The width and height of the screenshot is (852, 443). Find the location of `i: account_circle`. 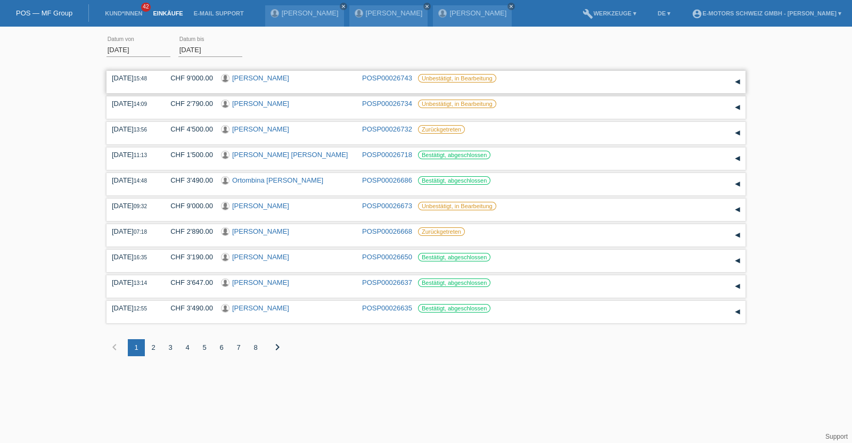

i: account_circle is located at coordinates (697, 14).